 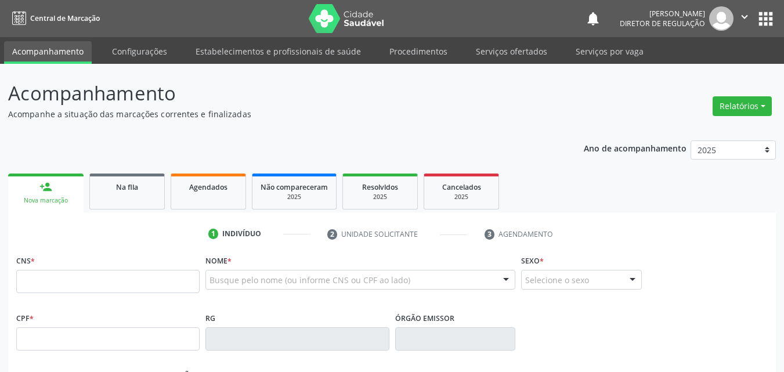 What do you see at coordinates (218, 261) in the screenshot?
I see `label: Nome` at bounding box center [218, 261].